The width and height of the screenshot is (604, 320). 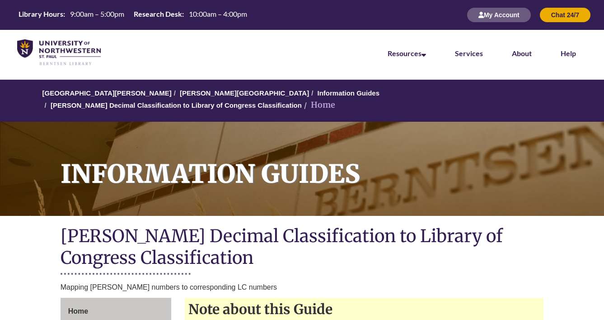 I want to click on li: Home, so click(x=319, y=105).